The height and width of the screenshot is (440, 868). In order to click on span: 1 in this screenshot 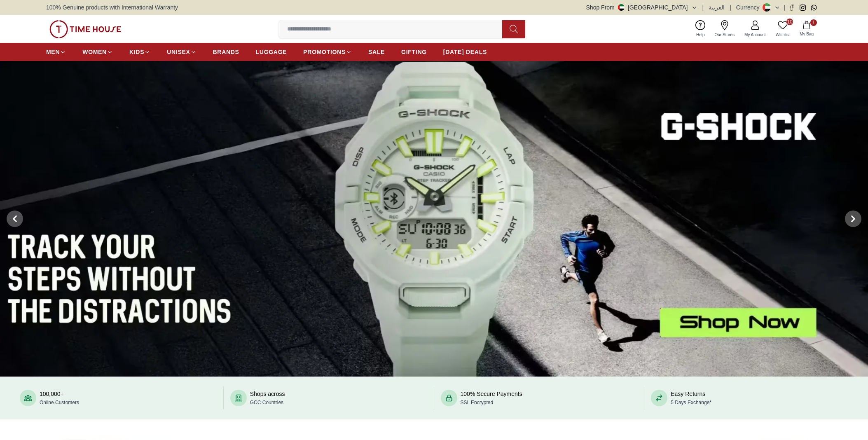, I will do `click(813, 23)`.